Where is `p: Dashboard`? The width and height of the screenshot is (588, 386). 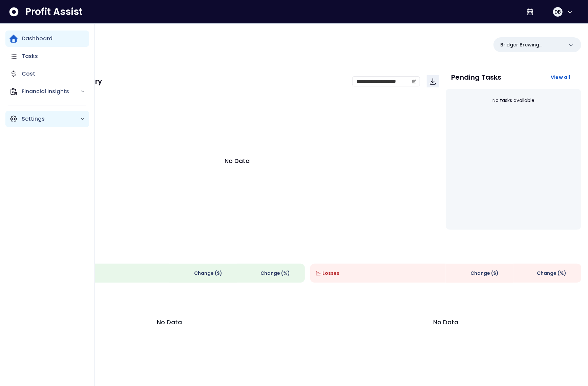 p: Dashboard is located at coordinates (37, 38).